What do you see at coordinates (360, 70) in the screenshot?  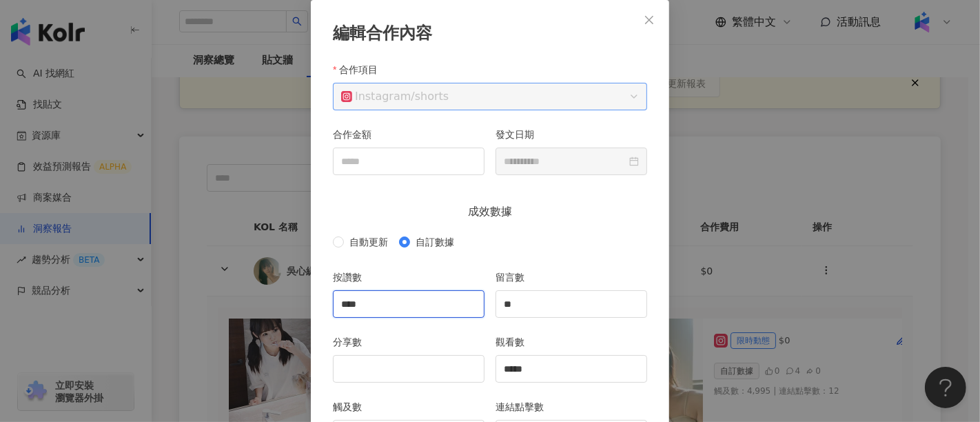 I see `label: 合作項目` at bounding box center [360, 70].